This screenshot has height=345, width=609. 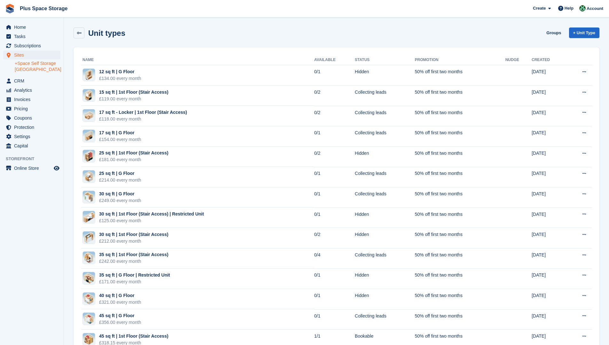 I want to click on img: 103.png, so click(x=89, y=156).